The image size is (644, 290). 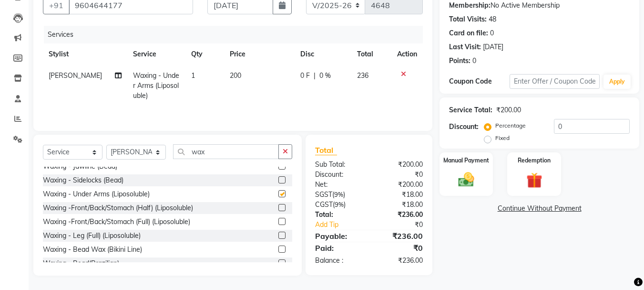 I want to click on label: Fixed, so click(x=503, y=138).